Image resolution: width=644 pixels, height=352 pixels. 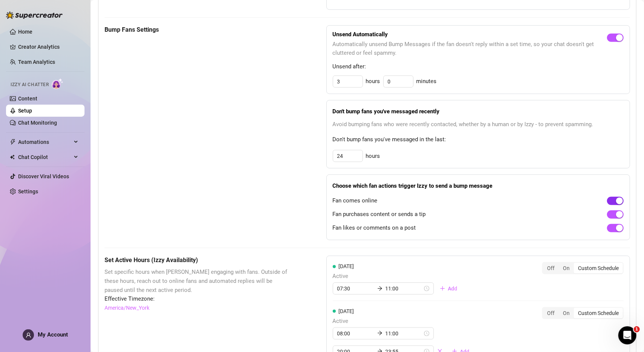 What do you see at coordinates (53, 335) in the screenshot?
I see `span: My Account` at bounding box center [53, 335].